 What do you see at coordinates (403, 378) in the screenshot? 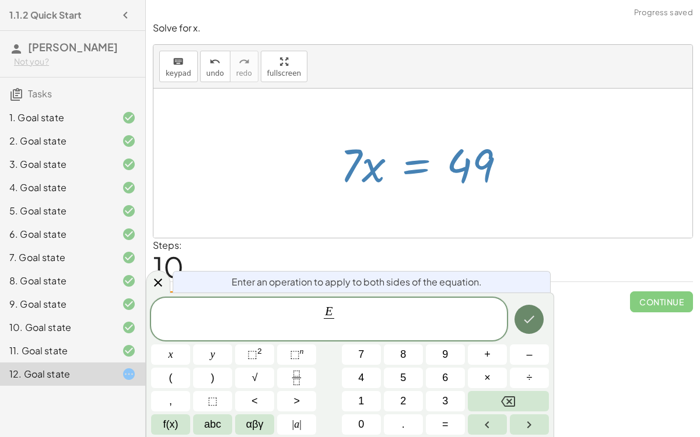
I see `span: 5` at bounding box center [403, 378].